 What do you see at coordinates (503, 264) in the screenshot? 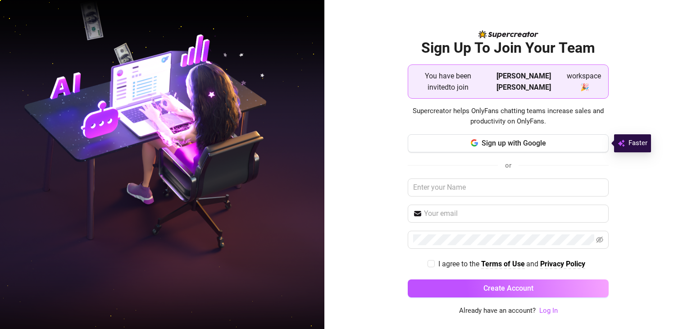
I see `a: Terms of Use` at bounding box center [503, 264].